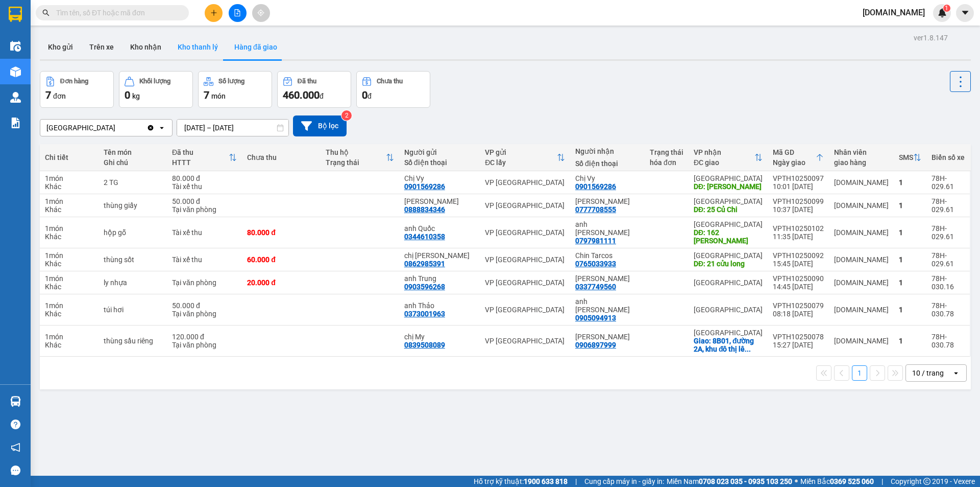 Image resolution: width=980 pixels, height=487 pixels. I want to click on div: 0373001963, so click(424, 313).